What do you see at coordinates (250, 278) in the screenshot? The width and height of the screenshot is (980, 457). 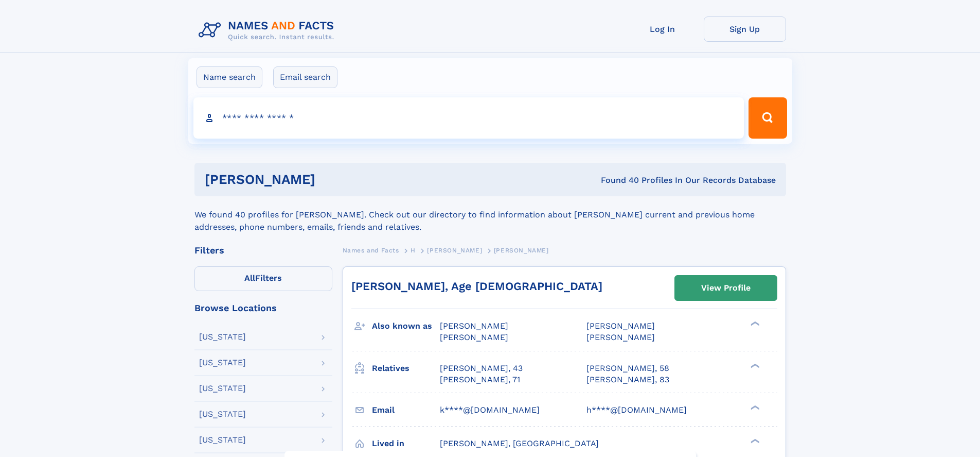 I see `span: All` at bounding box center [250, 278].